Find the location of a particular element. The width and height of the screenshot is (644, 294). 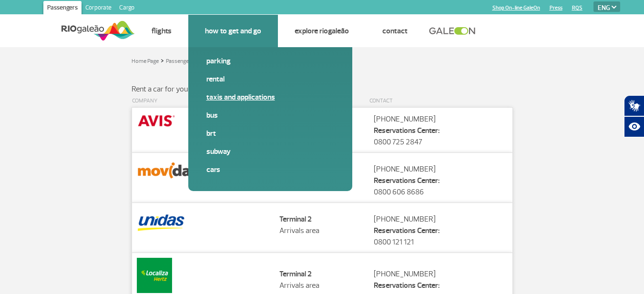

a: Shop On-line GaleOn is located at coordinates (517, 8).